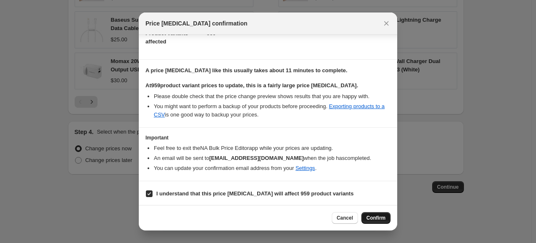 The width and height of the screenshot is (536, 243). What do you see at coordinates (386, 23) in the screenshot?
I see `button: Close` at bounding box center [386, 23].